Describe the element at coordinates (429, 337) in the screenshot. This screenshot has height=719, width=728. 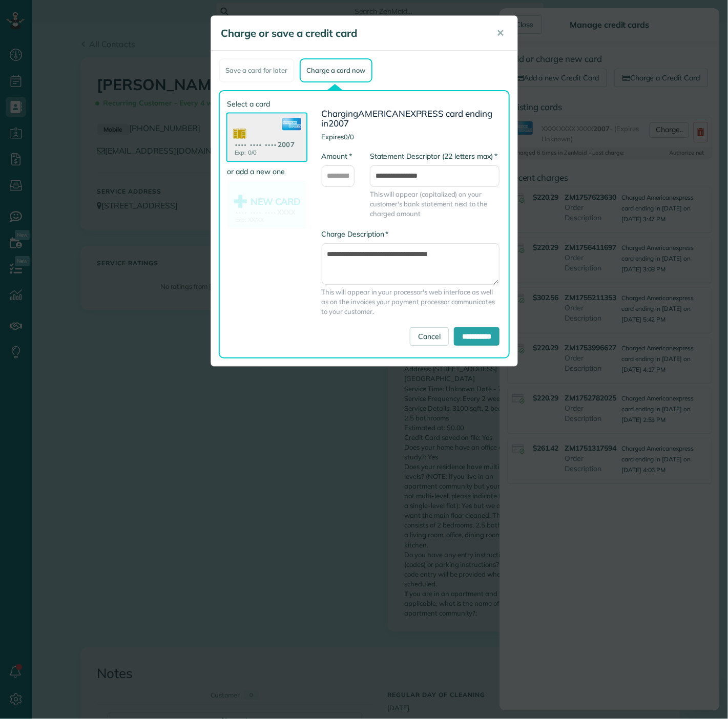
I see `a: Cancel` at that location.